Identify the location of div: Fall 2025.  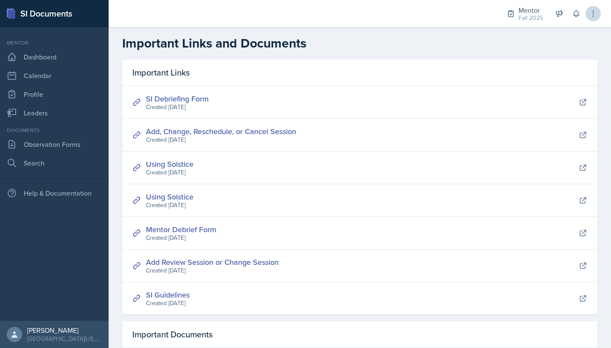
(531, 18).